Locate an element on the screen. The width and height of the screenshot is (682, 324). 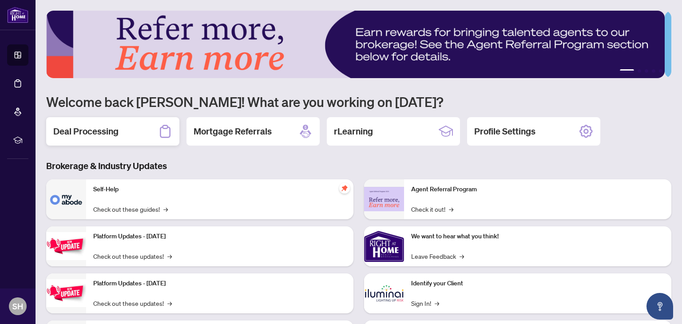
a: Check out these guides!→ is located at coordinates (131, 209).